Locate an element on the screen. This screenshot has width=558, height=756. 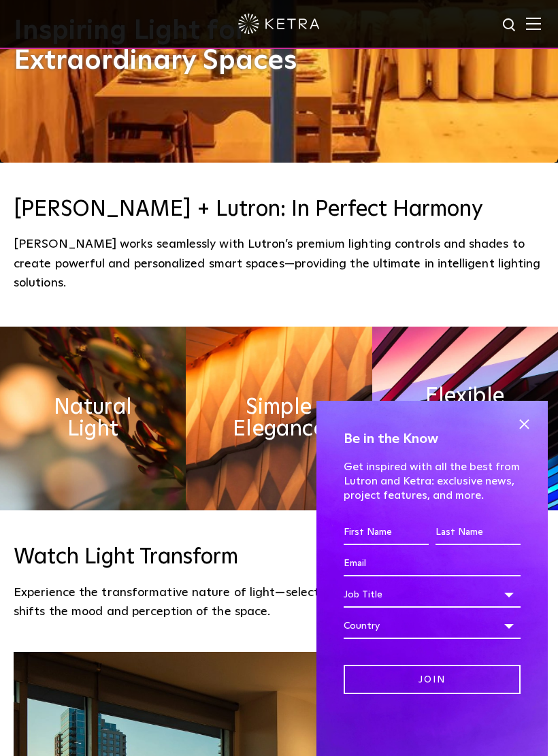
img: ketra-logo-2019-white is located at coordinates (279, 24).